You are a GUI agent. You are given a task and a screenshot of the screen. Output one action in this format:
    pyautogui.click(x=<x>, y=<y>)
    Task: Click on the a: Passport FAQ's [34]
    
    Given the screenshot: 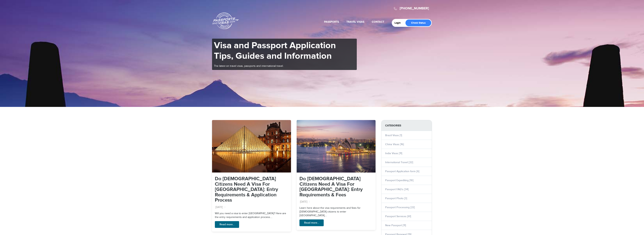 What is the action you would take?
    pyautogui.click(x=397, y=190)
    